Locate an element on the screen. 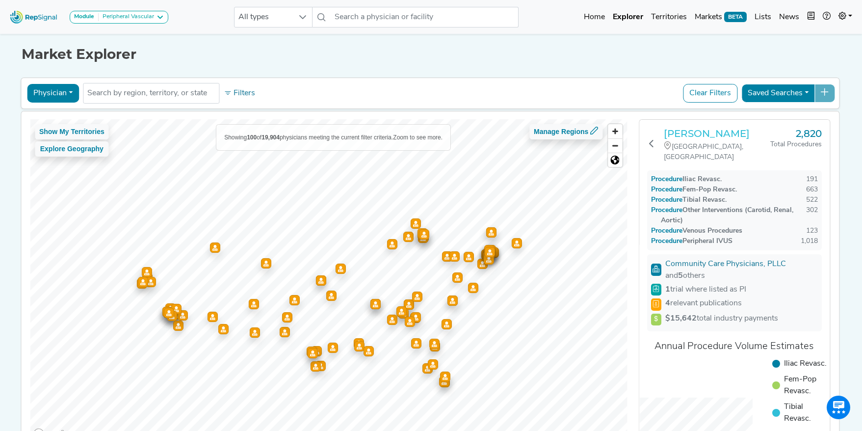 This screenshot has width=862, height=431. div: Peripheral Vascular is located at coordinates (126, 17).